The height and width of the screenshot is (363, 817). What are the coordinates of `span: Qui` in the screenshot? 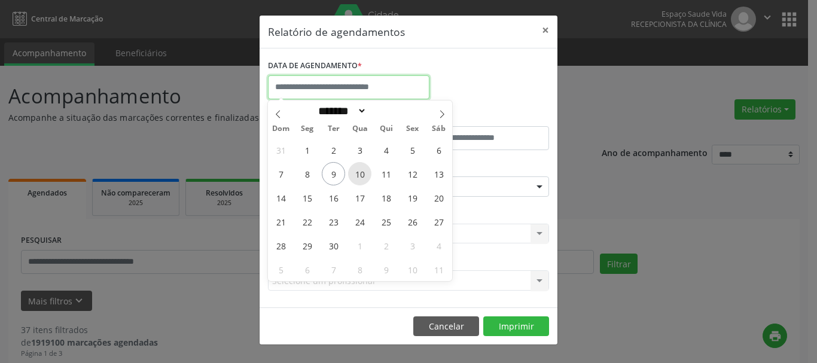 It's located at (386, 129).